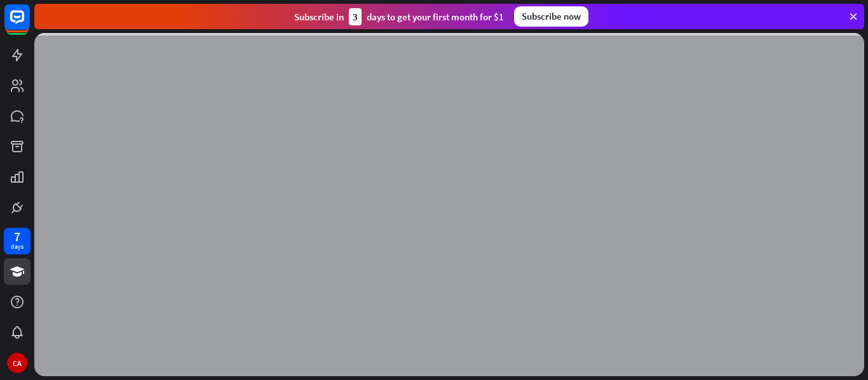 This screenshot has width=868, height=380. What do you see at coordinates (17, 241) in the screenshot?
I see `a: 7 days` at bounding box center [17, 241].